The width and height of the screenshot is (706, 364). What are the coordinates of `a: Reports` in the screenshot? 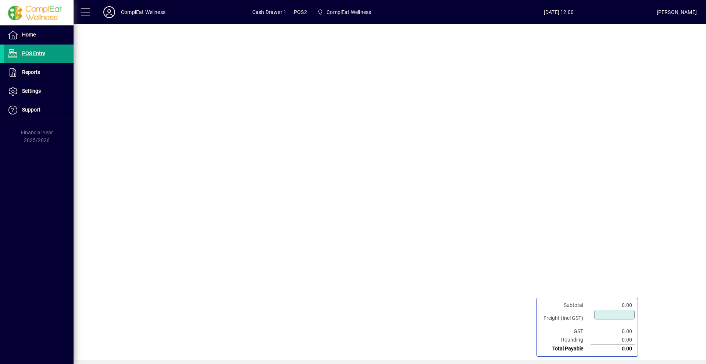 It's located at (39, 72).